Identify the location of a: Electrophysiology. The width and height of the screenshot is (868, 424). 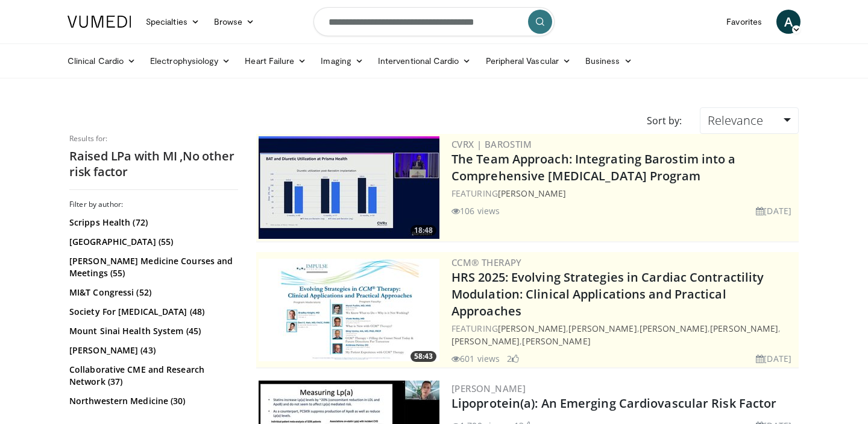
(190, 61).